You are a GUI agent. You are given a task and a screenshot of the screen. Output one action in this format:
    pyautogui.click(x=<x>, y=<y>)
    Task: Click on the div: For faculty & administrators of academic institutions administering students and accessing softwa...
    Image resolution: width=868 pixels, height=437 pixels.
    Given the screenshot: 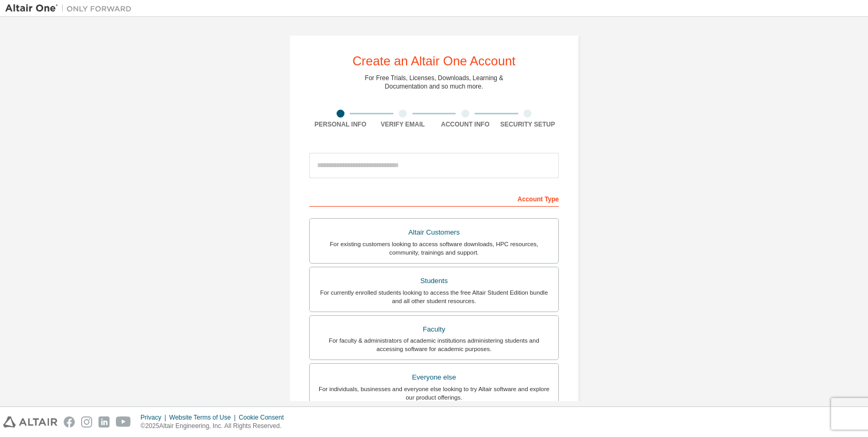 What is the action you would take?
    pyautogui.click(x=434, y=344)
    